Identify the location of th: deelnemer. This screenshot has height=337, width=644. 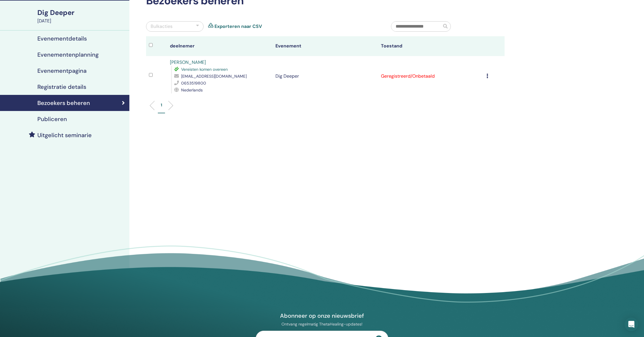
(219, 46).